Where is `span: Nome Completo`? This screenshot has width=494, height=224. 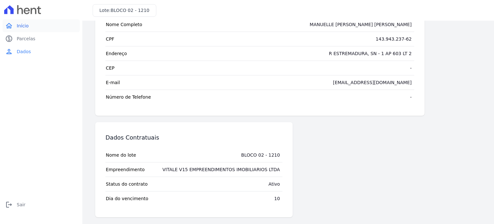 span: Nome Completo is located at coordinates (124, 24).